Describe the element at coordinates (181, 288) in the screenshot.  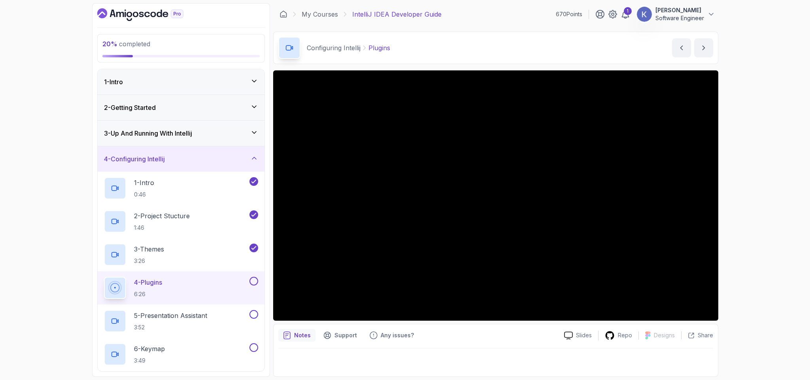
I see `button: 4-Plugins6:26` at that location.